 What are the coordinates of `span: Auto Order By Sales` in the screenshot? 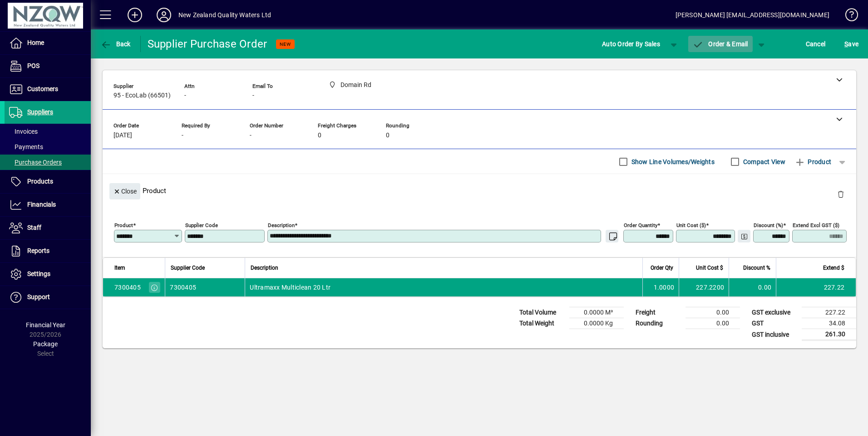 It's located at (631, 44).